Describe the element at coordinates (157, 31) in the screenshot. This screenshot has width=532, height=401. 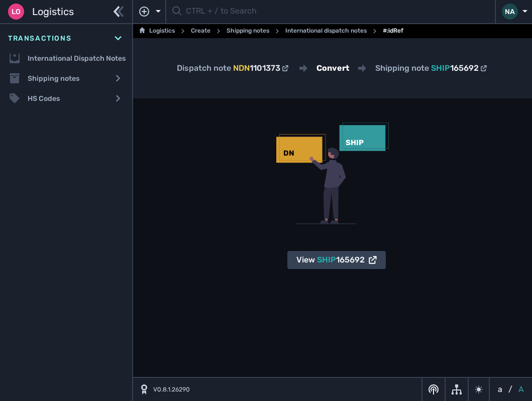
I see `a: Logistics` at that location.